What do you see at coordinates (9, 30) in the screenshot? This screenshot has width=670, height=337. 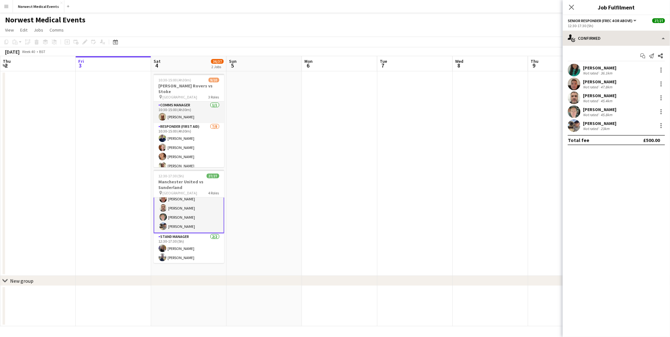 I see `span: View` at bounding box center [9, 30].